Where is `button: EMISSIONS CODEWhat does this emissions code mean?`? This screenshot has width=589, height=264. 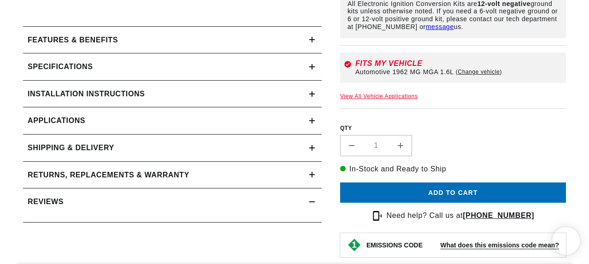
button: EMISSIONS CODEWhat does this emissions code mean? is located at coordinates (463, 245).